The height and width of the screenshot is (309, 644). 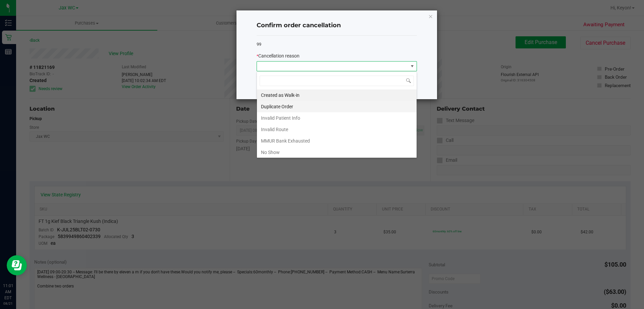 What do you see at coordinates (337, 129) in the screenshot?
I see `li: Invalid Route` at bounding box center [337, 129].